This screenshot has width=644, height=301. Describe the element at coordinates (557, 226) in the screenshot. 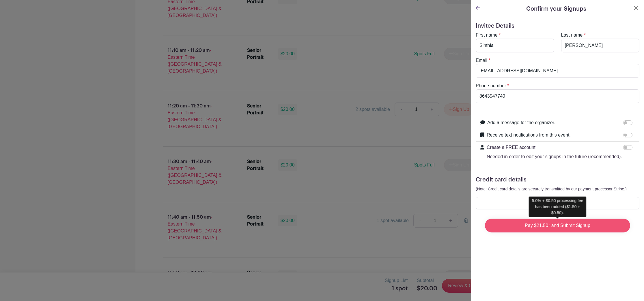

I see `input: Pay $21.50* and Submit Signup` at that location.